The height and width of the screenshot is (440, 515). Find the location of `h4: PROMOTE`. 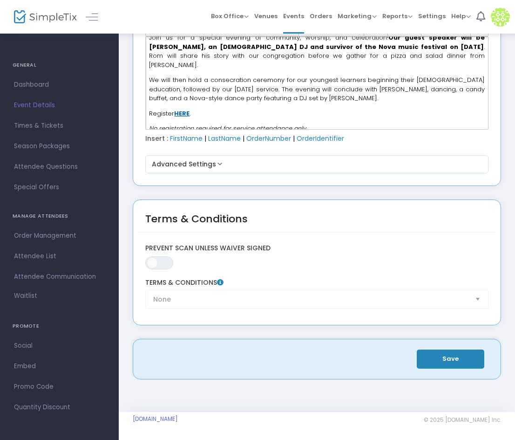

h4: PROMOTE is located at coordinates (59, 326).